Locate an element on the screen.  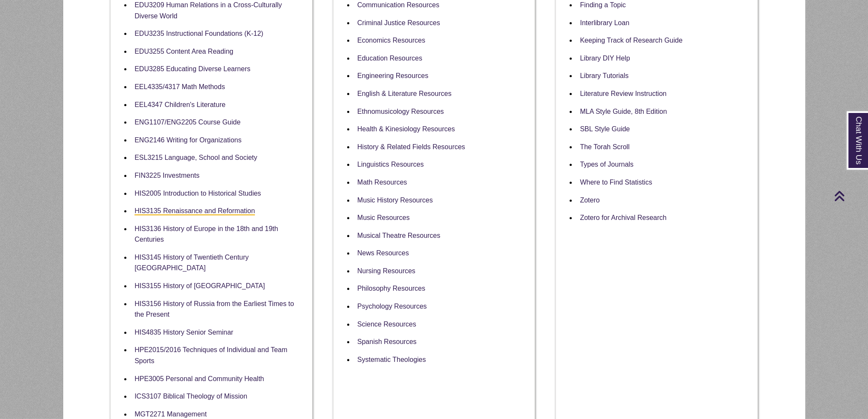
a: Economics Resources is located at coordinates (391, 40).